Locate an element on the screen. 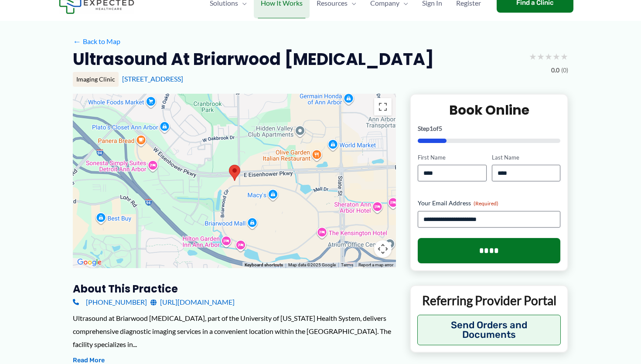 The width and height of the screenshot is (641, 364). a: ←Back to Map is located at coordinates (97, 41).